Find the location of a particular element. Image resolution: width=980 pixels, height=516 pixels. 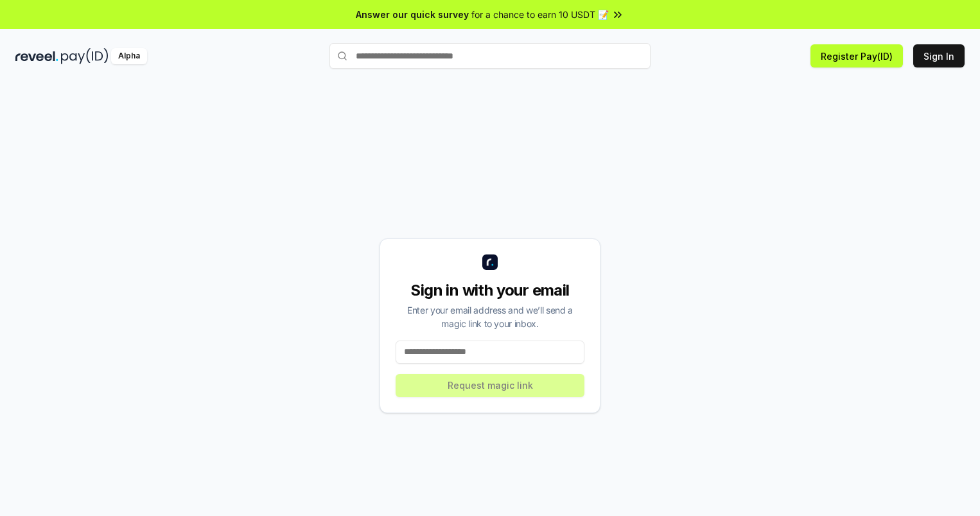

img: reveel_dark is located at coordinates (36, 56).